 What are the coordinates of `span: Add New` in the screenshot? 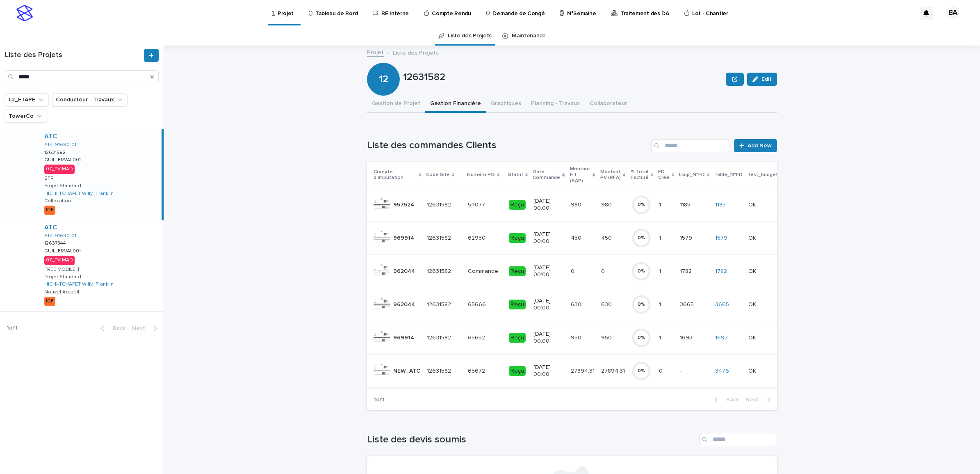 It's located at (760, 146).